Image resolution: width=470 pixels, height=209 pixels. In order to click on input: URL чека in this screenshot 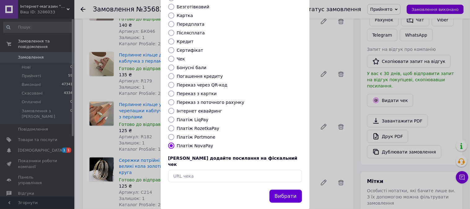, I will do `click(235, 176)`.